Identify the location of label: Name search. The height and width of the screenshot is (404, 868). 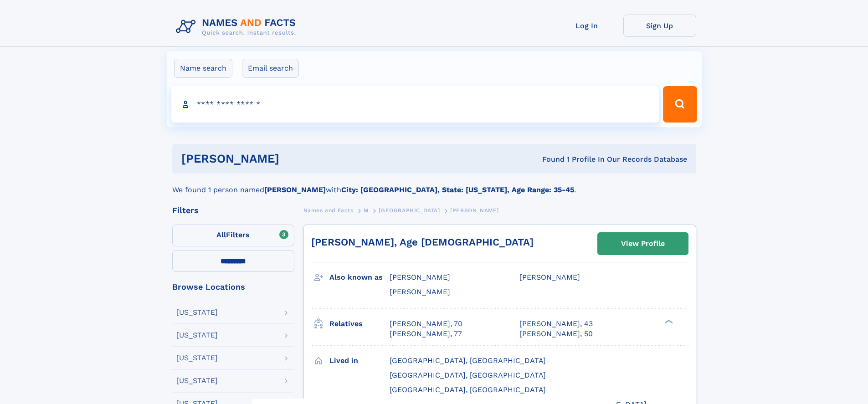
(203, 69).